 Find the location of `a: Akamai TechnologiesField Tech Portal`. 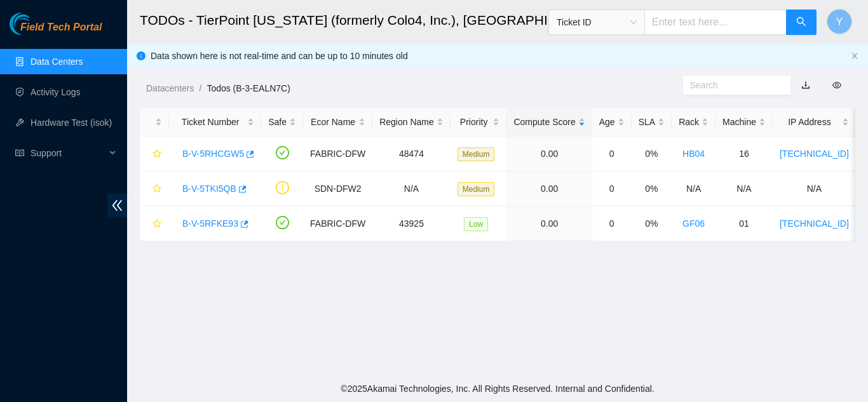

a: Akamai TechnologiesField Tech Portal is located at coordinates (56, 32).